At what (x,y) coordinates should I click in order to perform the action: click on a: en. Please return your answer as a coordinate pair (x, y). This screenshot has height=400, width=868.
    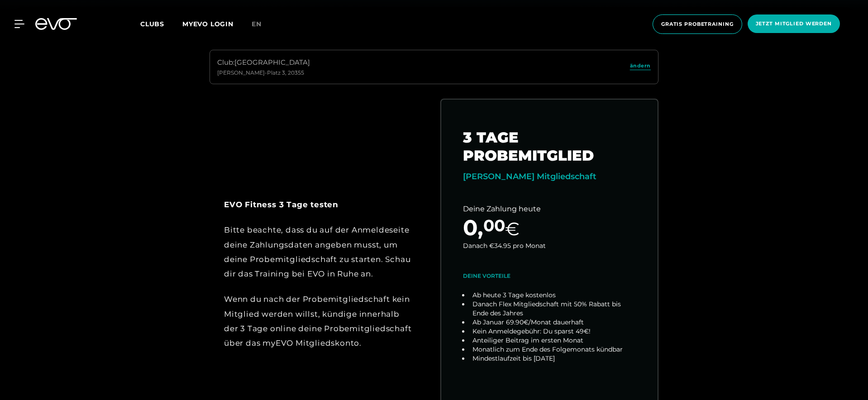
    Looking at the image, I should click on (262, 24).